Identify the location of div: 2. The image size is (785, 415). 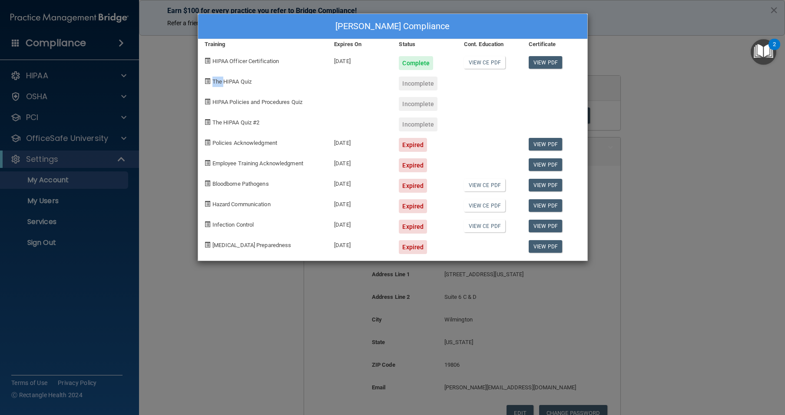
(774, 50).